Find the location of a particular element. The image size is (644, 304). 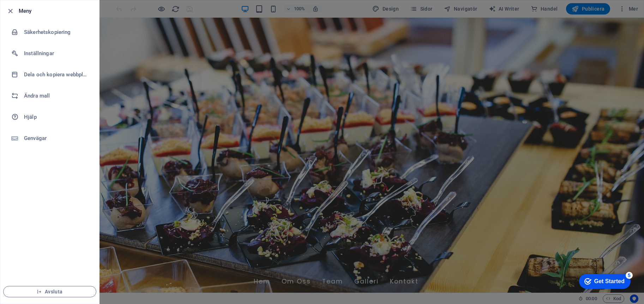

span: Avsluta is located at coordinates (50, 291).